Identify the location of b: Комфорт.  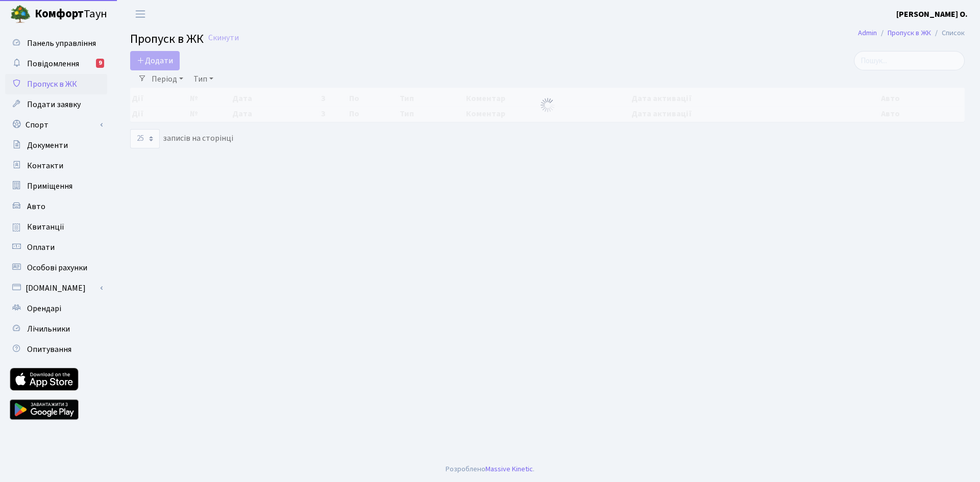
(59, 13).